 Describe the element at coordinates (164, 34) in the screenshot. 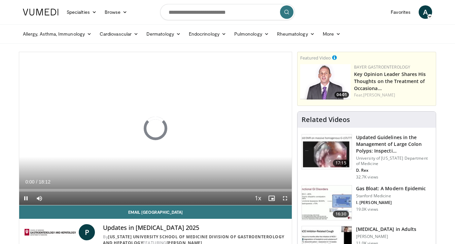

I see `a: Dermatology` at that location.